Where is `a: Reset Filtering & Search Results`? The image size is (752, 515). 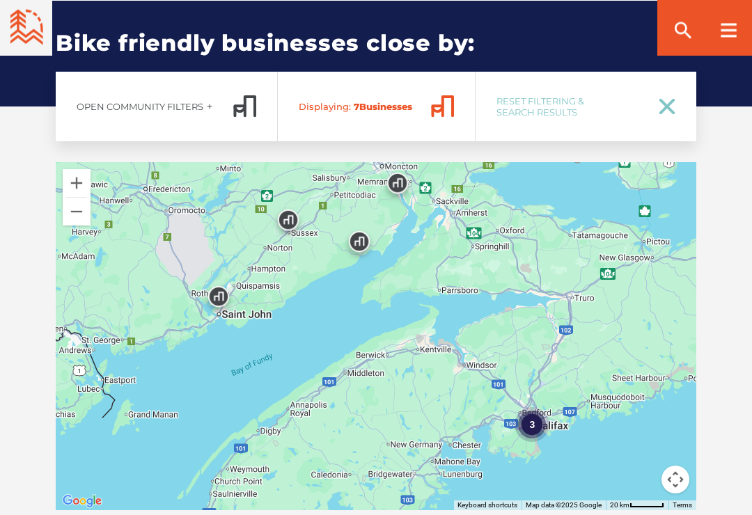
a: Reset Filtering & Search Results is located at coordinates (586, 107).